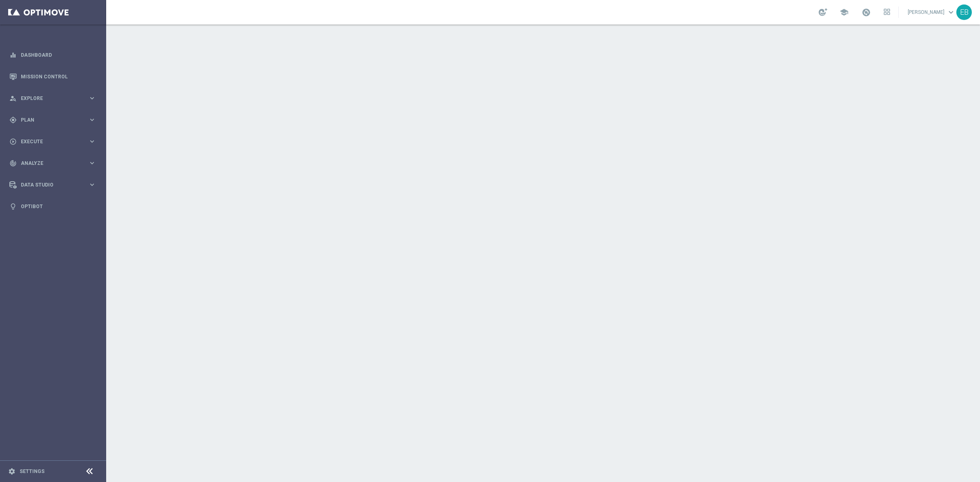  I want to click on div: Mission Control, so click(52, 76).